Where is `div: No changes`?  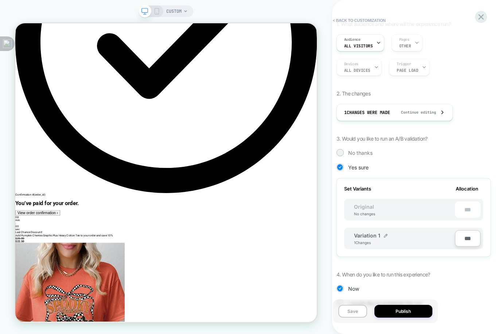 div: No changes is located at coordinates (364, 214).